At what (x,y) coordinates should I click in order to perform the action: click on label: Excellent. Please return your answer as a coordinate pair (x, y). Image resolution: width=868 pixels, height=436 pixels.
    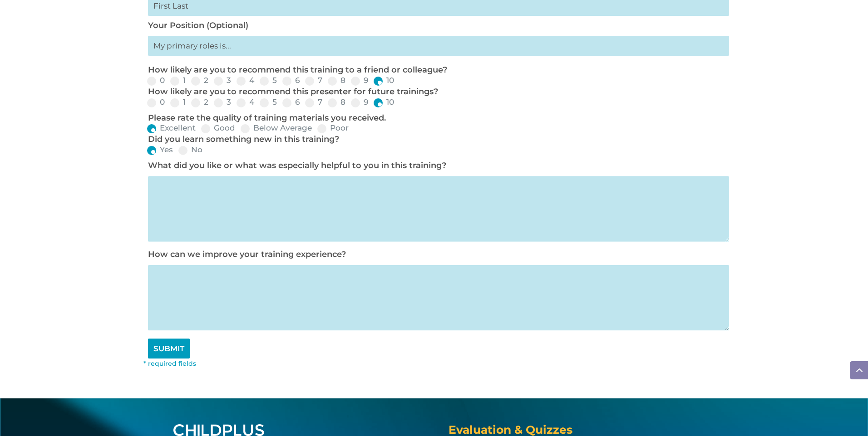
    Looking at the image, I should click on (171, 128).